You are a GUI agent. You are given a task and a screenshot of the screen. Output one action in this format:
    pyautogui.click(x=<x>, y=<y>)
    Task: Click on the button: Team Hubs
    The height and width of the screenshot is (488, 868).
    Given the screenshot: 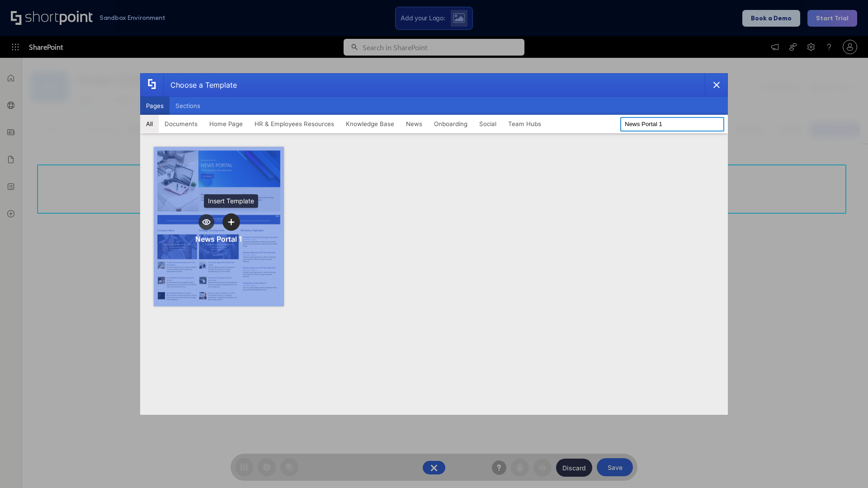 What is the action you would take?
    pyautogui.click(x=525, y=124)
    